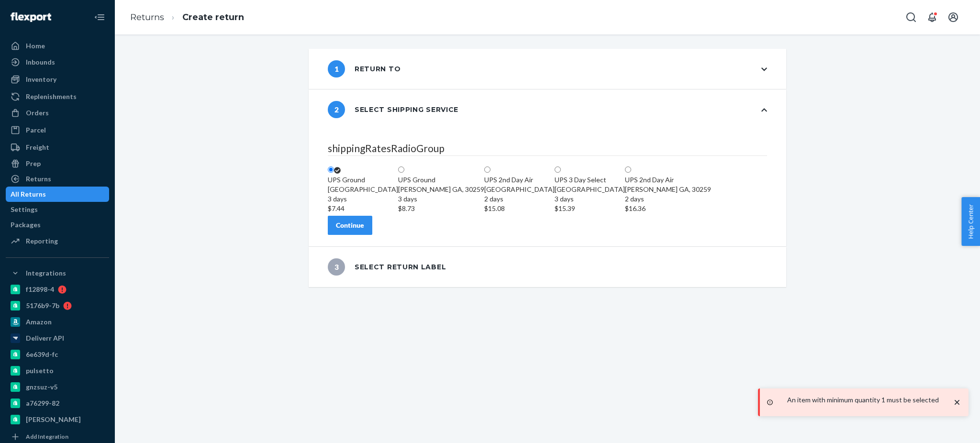 The image size is (980, 443). Describe the element at coordinates (57, 241) in the screenshot. I see `a: Reporting` at that location.